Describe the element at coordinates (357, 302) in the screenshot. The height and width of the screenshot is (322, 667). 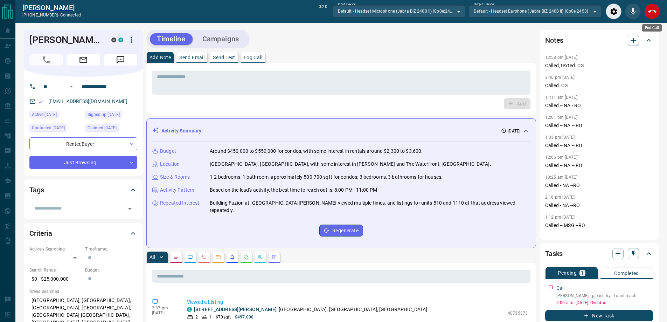
I see `p: Viewed a Listing` at that location.